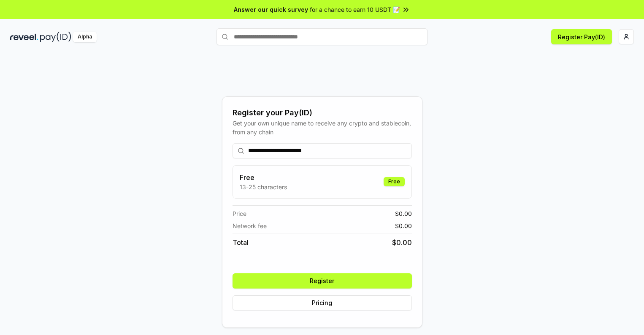  Describe the element at coordinates (394, 182) in the screenshot. I see `div: Free` at that location.